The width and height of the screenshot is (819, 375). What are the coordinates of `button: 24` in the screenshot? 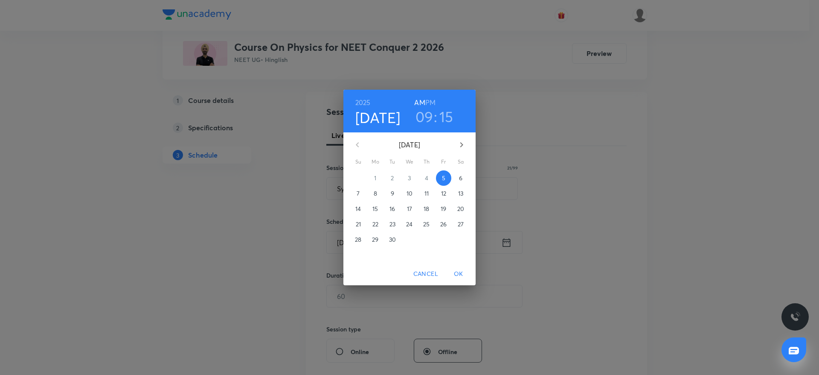 It's located at (410, 224).